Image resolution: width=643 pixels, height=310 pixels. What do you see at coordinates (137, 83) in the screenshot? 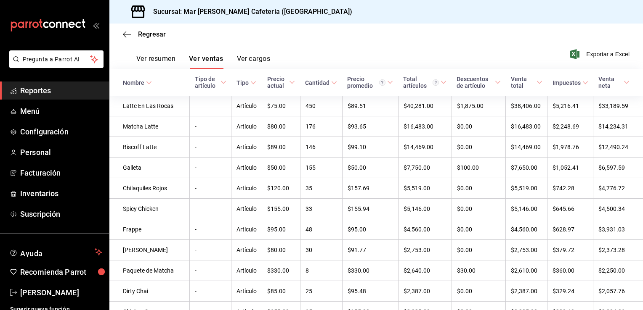
I see `span: Nombre` at bounding box center [137, 83].